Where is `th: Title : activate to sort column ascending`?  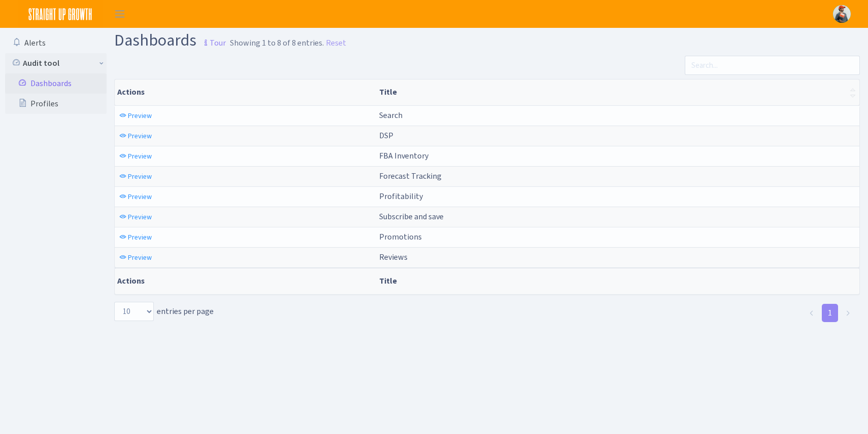
th: Title : activate to sort column ascending is located at coordinates (617, 92).